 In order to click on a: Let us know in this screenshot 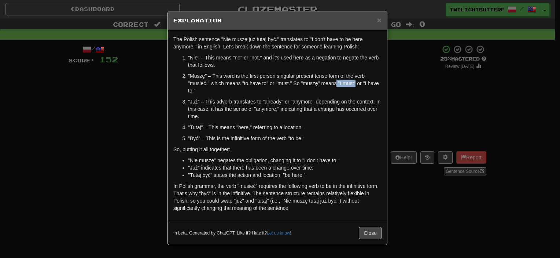, I will do `click(278, 233)`.